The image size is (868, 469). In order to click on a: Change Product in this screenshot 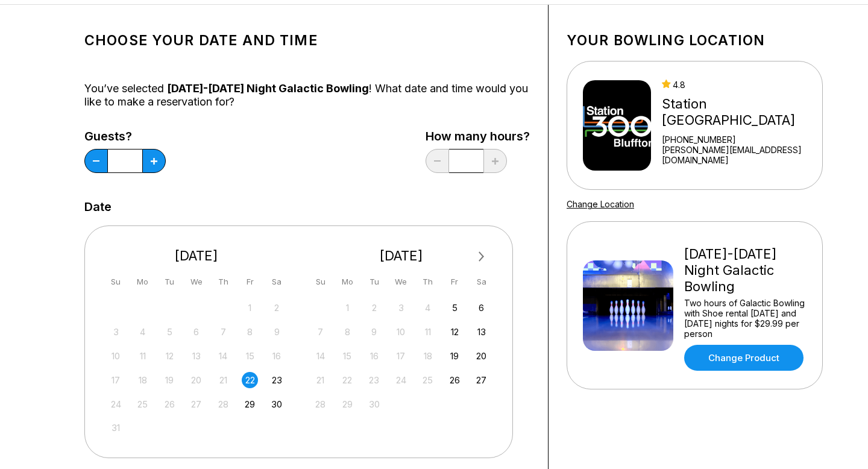, I will do `click(744, 357)`.